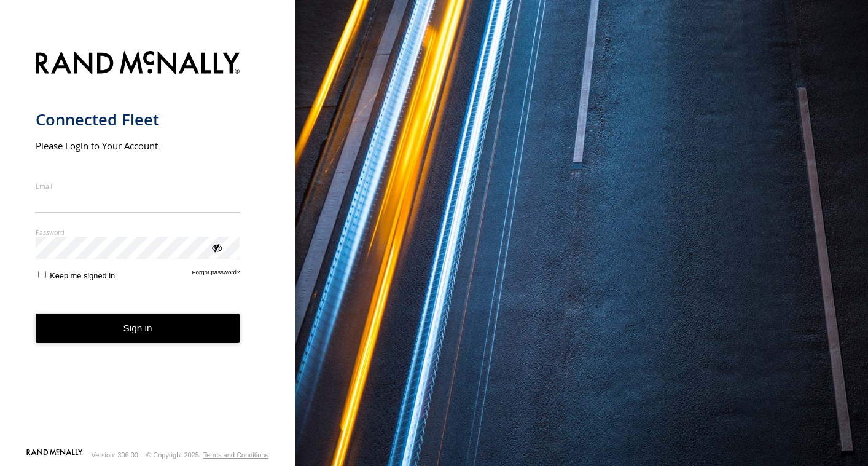 This screenshot has height=466, width=868. I want to click on a: Forgot password?, so click(216, 274).